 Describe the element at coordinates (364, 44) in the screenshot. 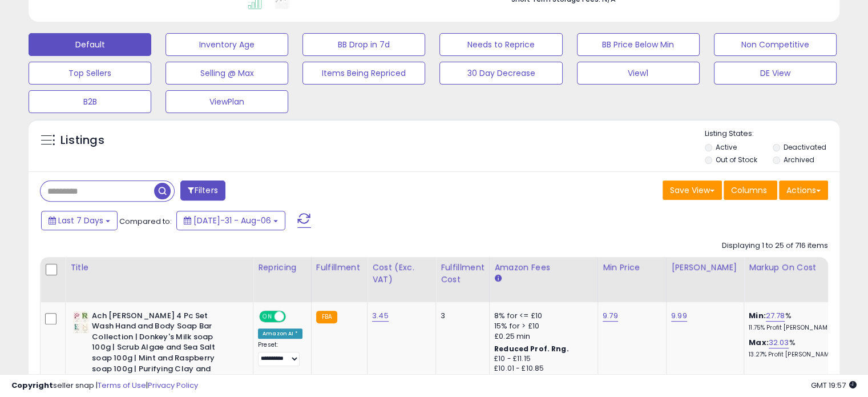

I see `button: BB Drop in 7d` at that location.